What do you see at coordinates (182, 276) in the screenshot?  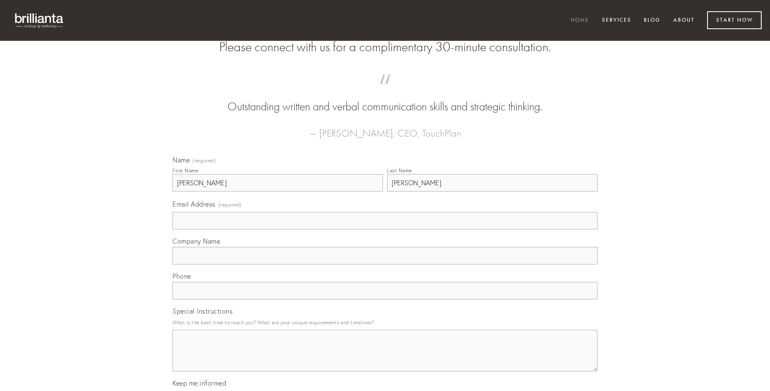 I see `span: Phone` at bounding box center [182, 276].